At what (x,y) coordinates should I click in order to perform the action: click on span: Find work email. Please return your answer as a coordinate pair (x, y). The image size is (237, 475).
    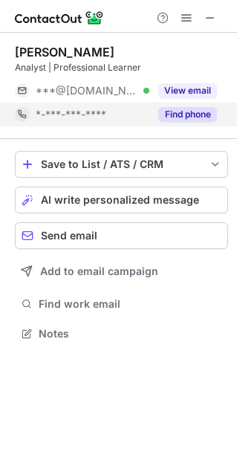
    Looking at the image, I should click on (130, 304).